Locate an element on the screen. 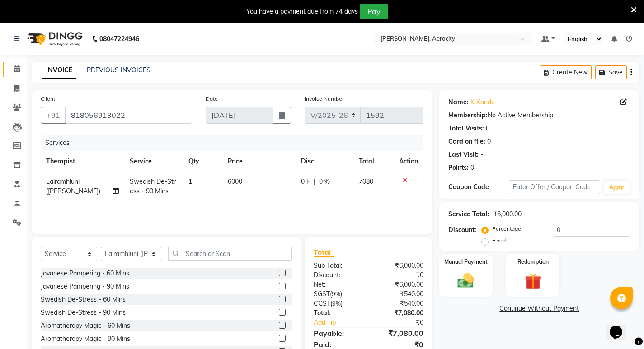 The width and height of the screenshot is (644, 349). span: Total is located at coordinates (324, 252).